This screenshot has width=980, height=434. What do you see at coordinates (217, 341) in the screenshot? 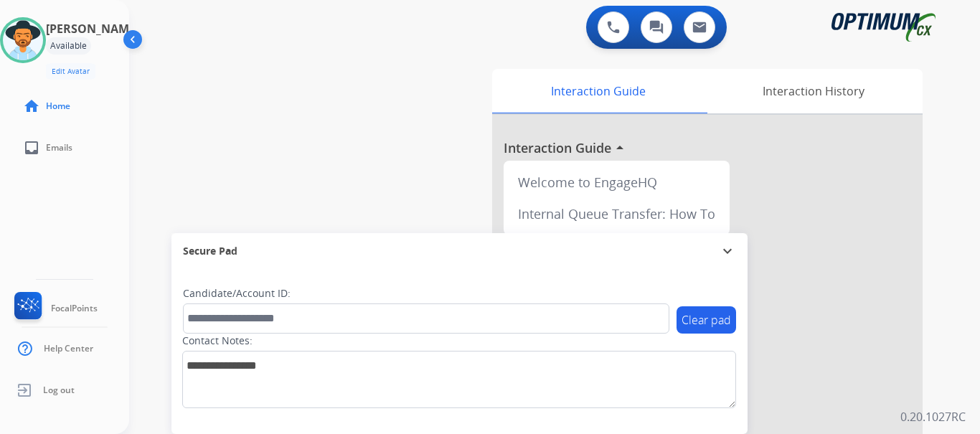
I see `label: Contact Notes:` at bounding box center [217, 341].